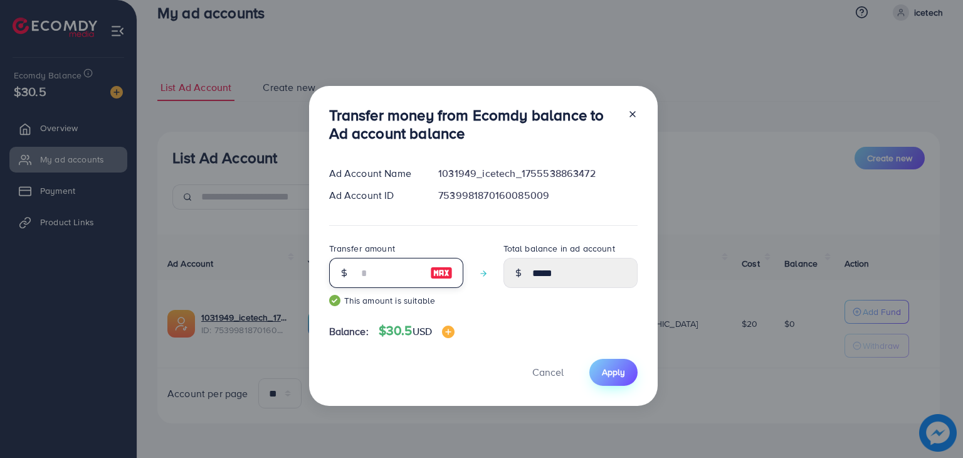 This screenshot has width=963, height=458. What do you see at coordinates (374, 173) in the screenshot?
I see `div: Ad Account Name` at bounding box center [374, 173].